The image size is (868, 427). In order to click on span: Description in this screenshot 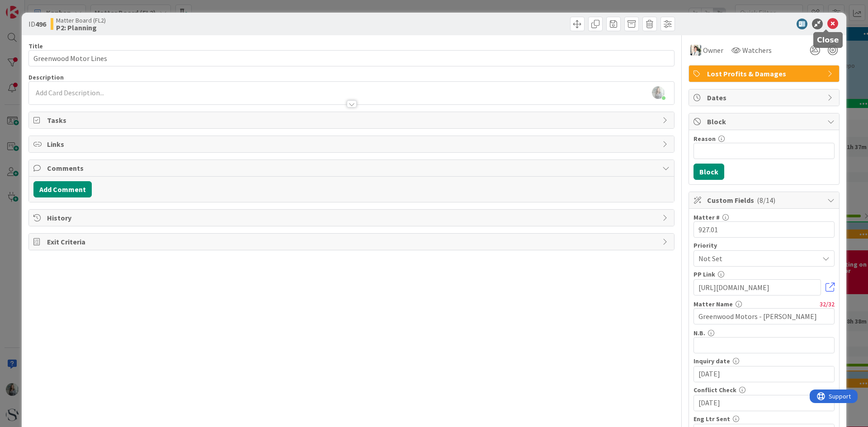, I will do `click(46, 77)`.